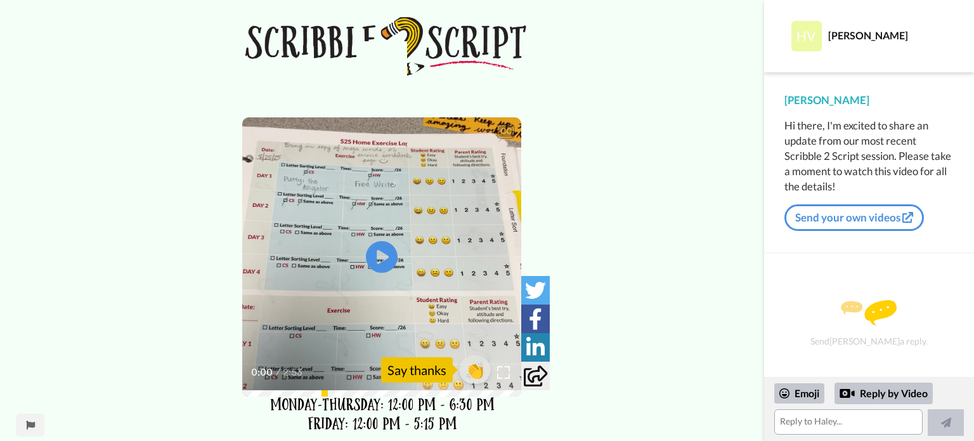 The image size is (974, 441). Describe the element at coordinates (262, 372) in the screenshot. I see `span: 0:00` at that location.